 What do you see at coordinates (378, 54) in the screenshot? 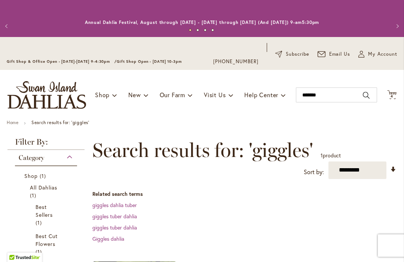
I see `button: My Account` at bounding box center [378, 54].